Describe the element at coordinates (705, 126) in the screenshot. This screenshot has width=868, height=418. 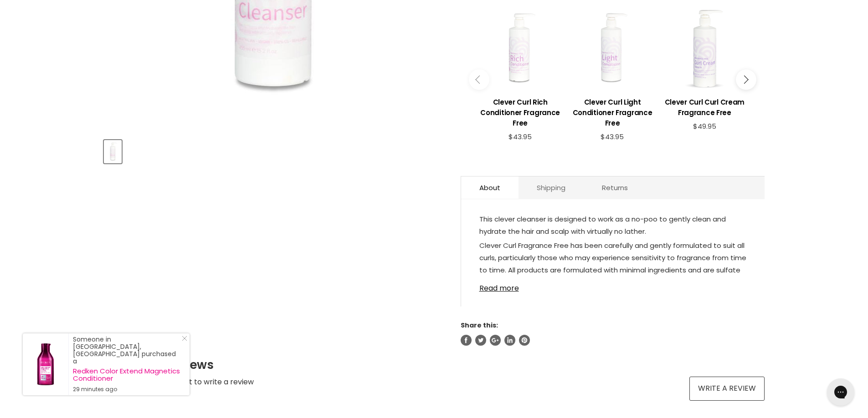
I see `span: $49.95` at that location.